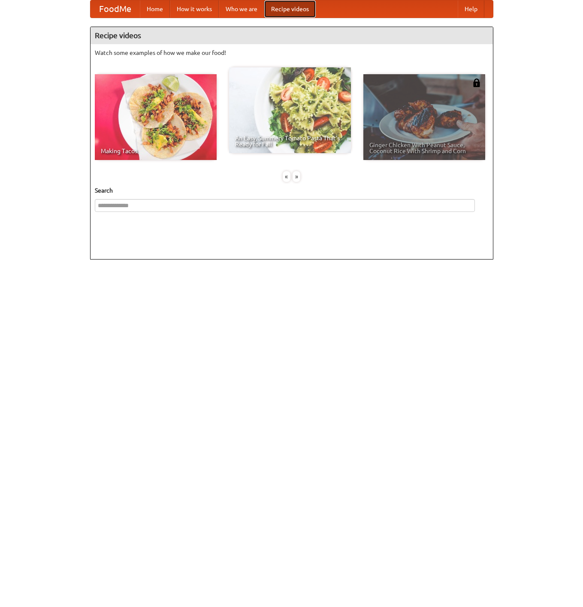 Image resolution: width=583 pixels, height=607 pixels. I want to click on img: 483408.png, so click(476, 83).